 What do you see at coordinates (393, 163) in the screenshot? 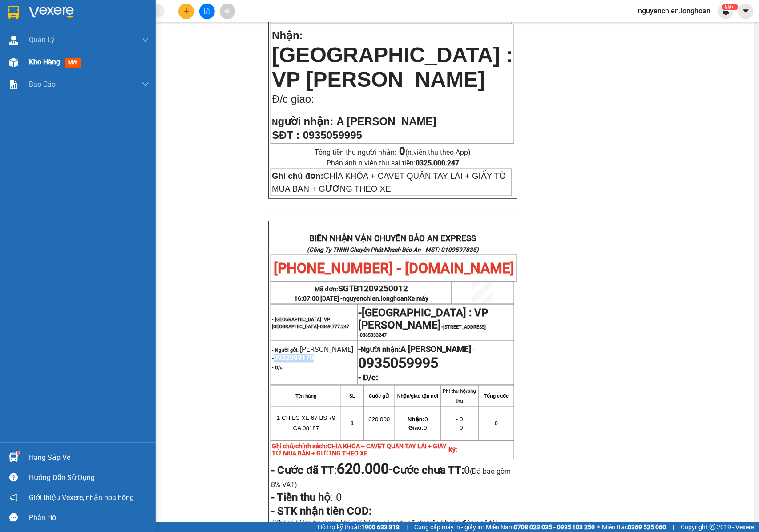
I see `span: Phản ánh n.viên thu sai tiền:` at bounding box center [393, 163].